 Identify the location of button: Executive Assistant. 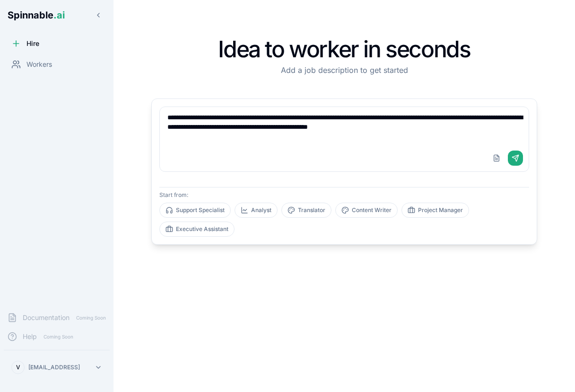
(196, 229).